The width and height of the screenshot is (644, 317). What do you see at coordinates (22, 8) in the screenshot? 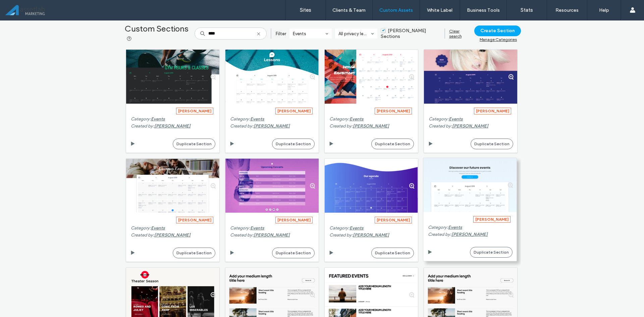
I see `span: Help` at bounding box center [22, 8].